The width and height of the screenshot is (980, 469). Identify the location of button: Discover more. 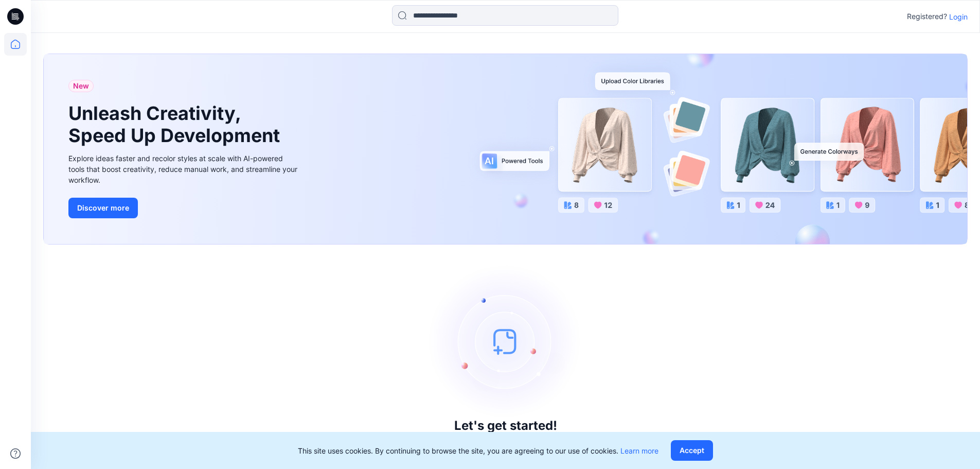
(103, 208).